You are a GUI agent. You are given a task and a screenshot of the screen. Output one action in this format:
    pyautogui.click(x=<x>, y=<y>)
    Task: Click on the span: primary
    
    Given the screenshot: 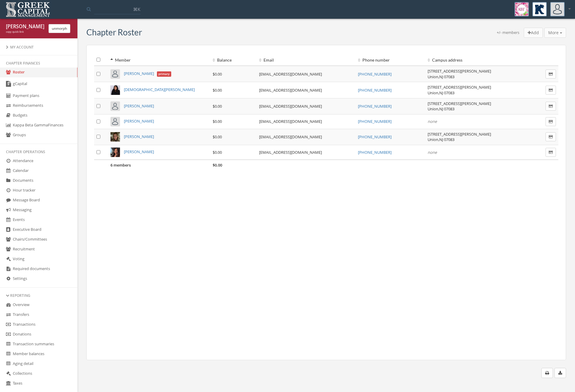 What is the action you would take?
    pyautogui.click(x=164, y=74)
    